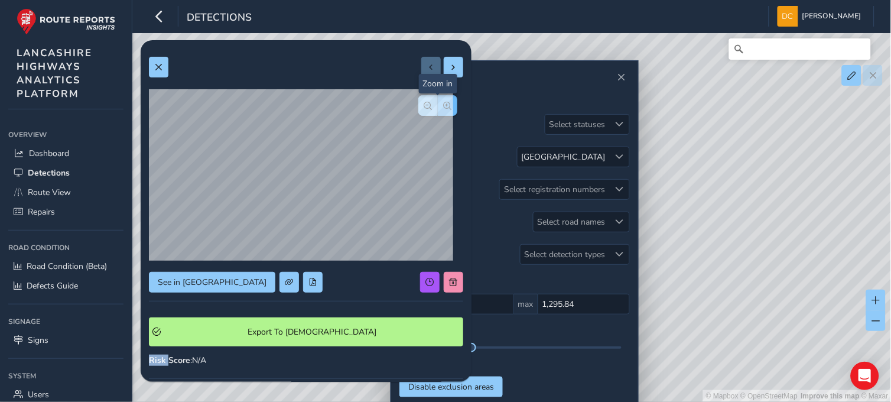  I want to click on span: Defects Guide, so click(52, 286).